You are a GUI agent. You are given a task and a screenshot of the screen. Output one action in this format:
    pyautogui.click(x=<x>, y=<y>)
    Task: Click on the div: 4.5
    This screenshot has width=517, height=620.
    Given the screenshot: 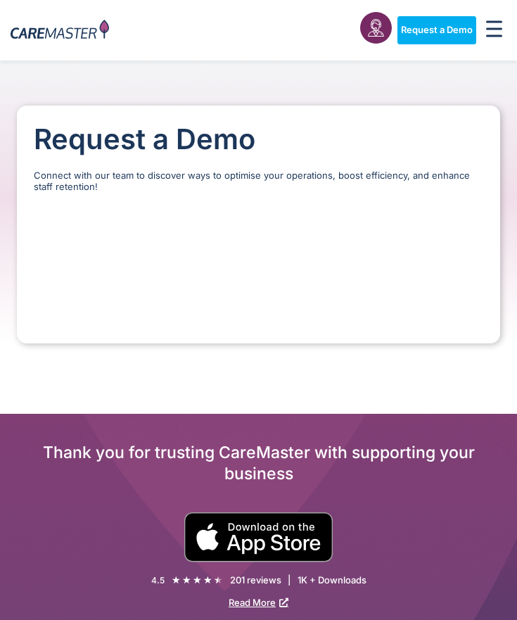 What is the action you would take?
    pyautogui.click(x=158, y=580)
    